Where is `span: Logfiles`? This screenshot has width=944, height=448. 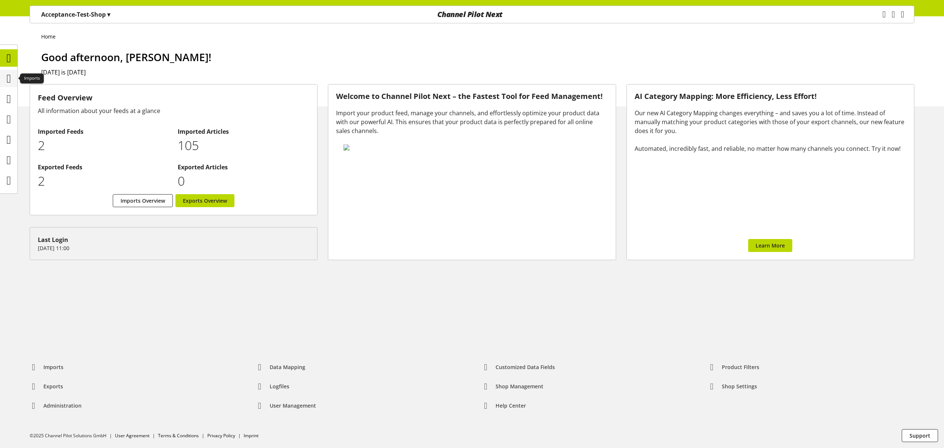
span: Logfiles is located at coordinates (279, 386).